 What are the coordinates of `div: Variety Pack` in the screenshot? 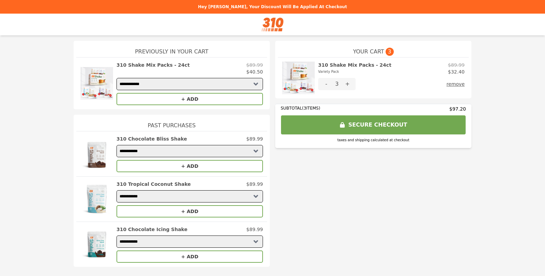 It's located at (355, 72).